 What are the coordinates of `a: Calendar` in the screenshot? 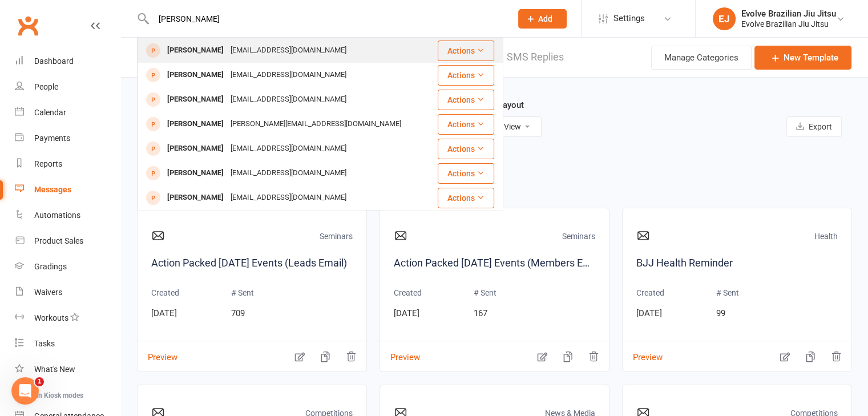 It's located at (67, 113).